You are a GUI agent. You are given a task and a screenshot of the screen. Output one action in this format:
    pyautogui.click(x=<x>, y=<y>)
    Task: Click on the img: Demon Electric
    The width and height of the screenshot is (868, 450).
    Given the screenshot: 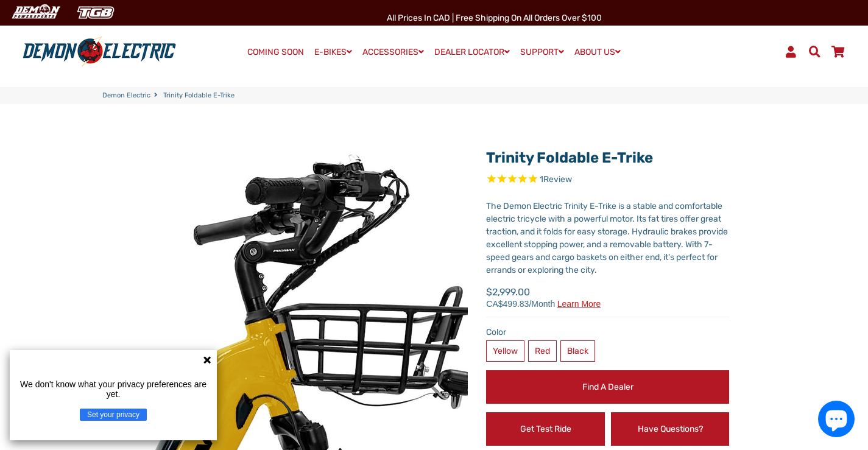 What is the action you would take?
    pyautogui.click(x=35, y=12)
    